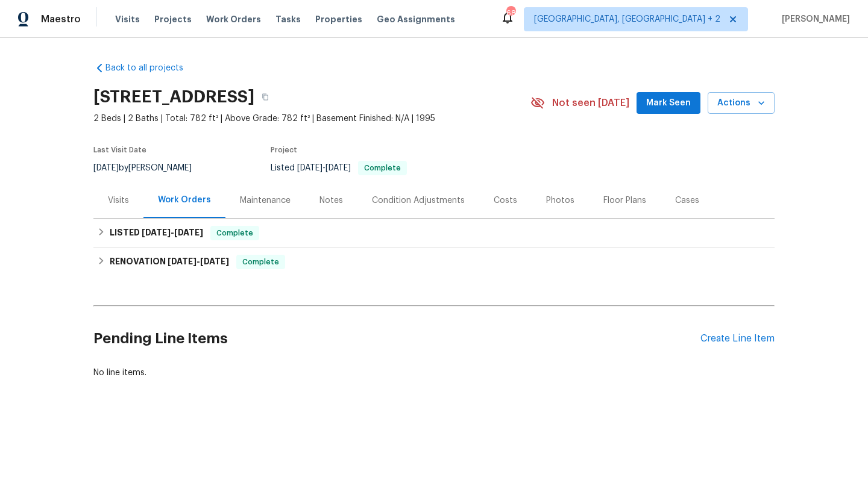  Describe the element at coordinates (61, 19) in the screenshot. I see `span: Maestro` at that location.